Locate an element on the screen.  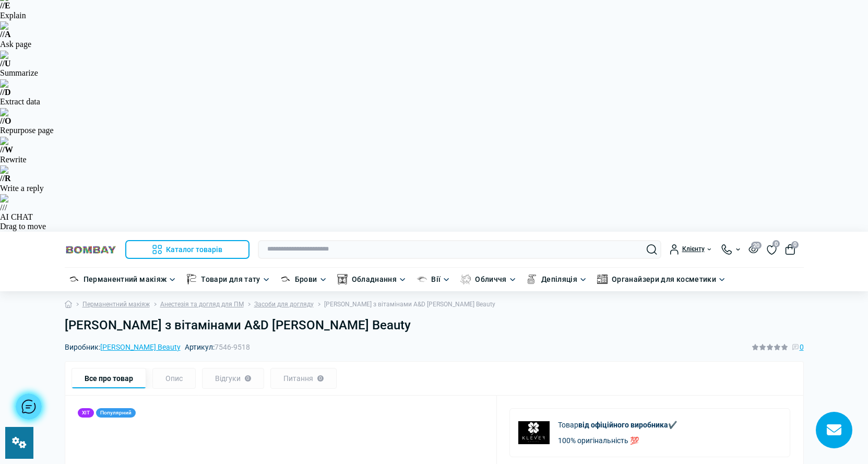
a: 0 is located at coordinates (771, 249).